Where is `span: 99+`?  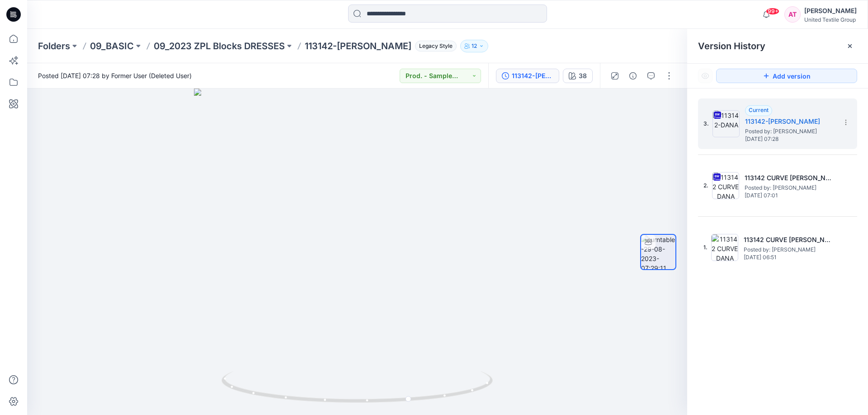 span: 99+ is located at coordinates (772, 11).